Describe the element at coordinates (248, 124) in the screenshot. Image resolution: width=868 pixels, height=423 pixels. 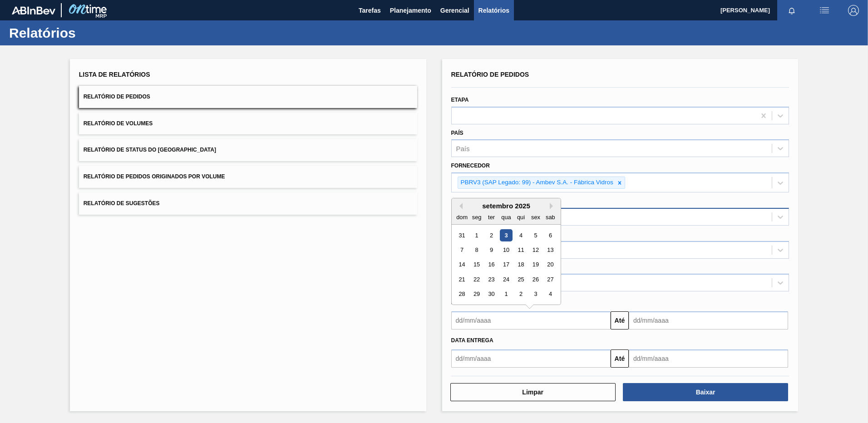
I see `button: Relatório de Volumes` at that location.